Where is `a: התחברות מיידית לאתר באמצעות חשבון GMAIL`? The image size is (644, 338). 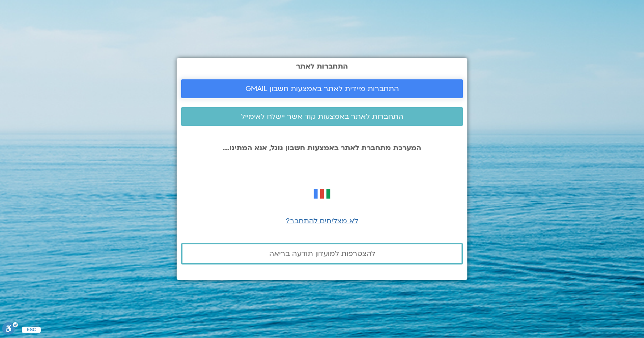
a: התחברות מיידית לאתר באמצעות חשבון GMAIL is located at coordinates (322, 88).